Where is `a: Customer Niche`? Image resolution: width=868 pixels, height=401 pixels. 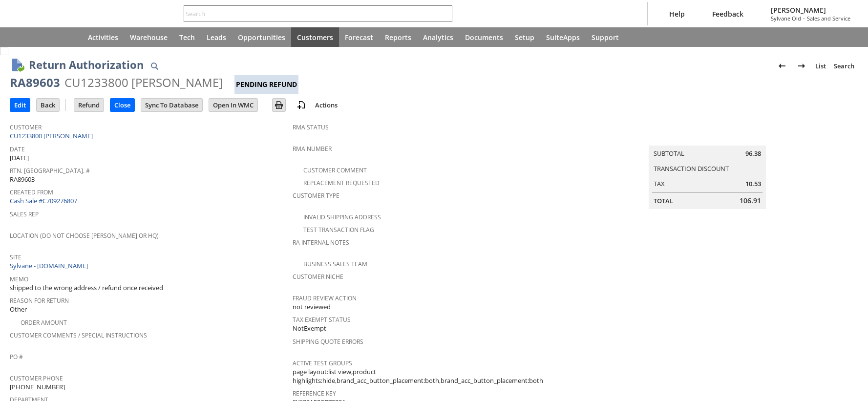 a: Customer Niche is located at coordinates (318, 277).